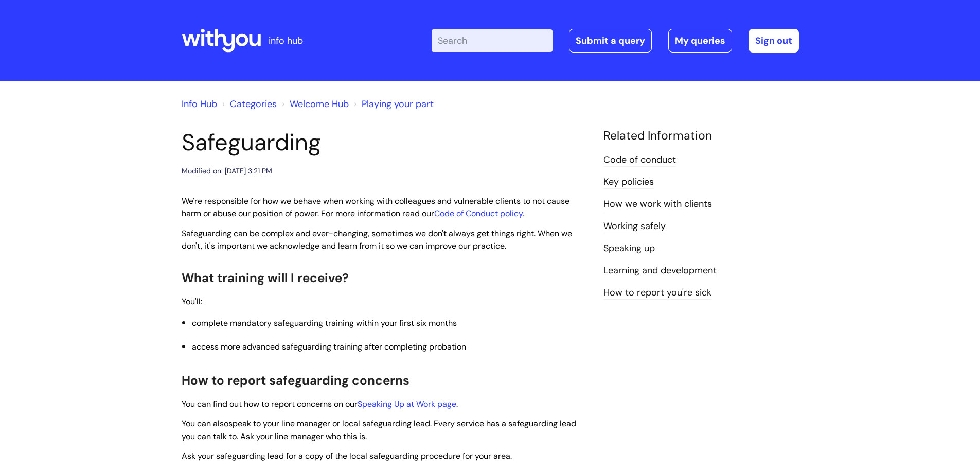 The width and height of the screenshot is (980, 469). What do you see at coordinates (199, 104) in the screenshot?
I see `a: Info Hub` at bounding box center [199, 104].